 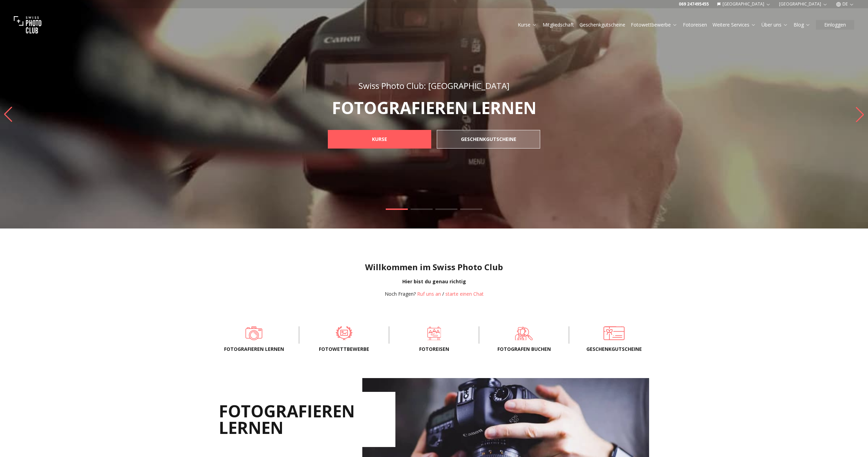 I want to click on a: KURSE, so click(x=379, y=140).